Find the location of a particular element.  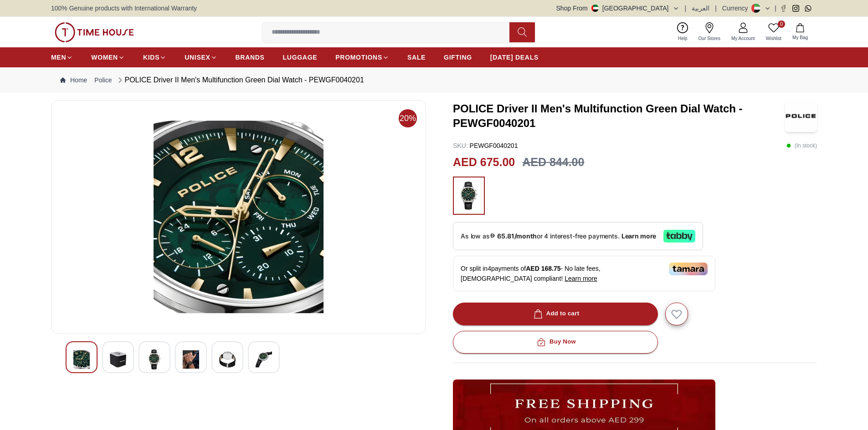

a: GIFTING is located at coordinates (458, 57).